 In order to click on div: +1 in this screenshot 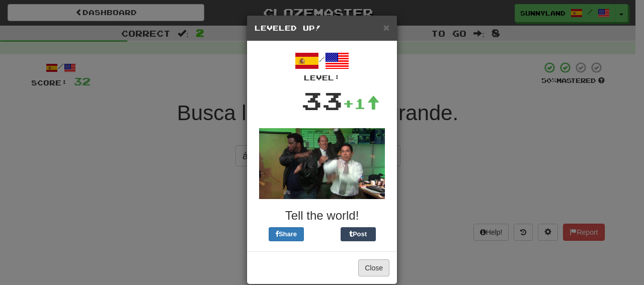, I will do `click(362, 104)`.